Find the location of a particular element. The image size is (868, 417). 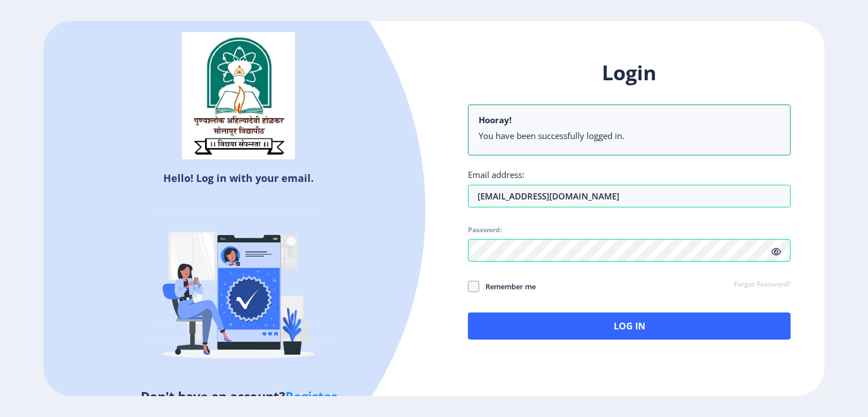

input: Email address is located at coordinates (629, 196).